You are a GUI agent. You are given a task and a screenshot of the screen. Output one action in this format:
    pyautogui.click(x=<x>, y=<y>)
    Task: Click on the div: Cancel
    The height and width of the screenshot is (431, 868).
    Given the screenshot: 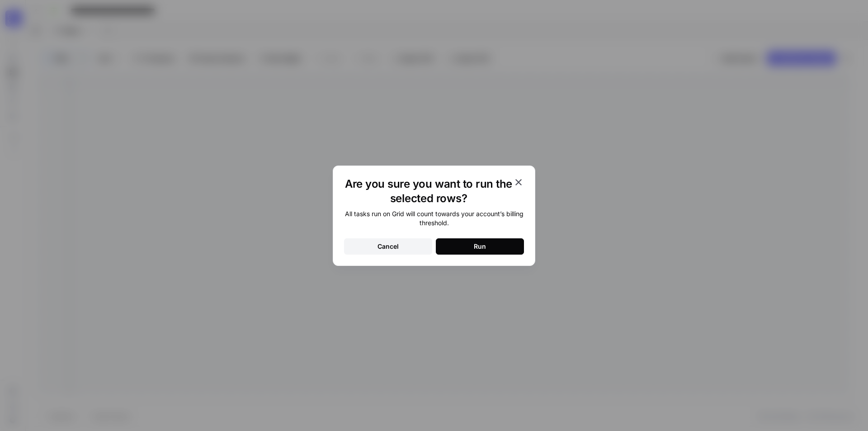 What is the action you would take?
    pyautogui.click(x=388, y=247)
    